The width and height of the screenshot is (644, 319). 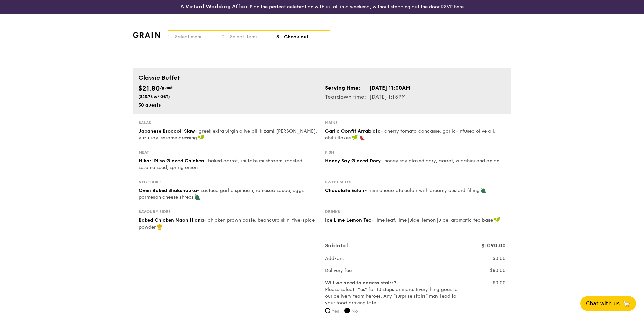 I want to click on div: Plan the perfect celebration with us, all in a weekend, without stepping out the door., so click(x=322, y=7).